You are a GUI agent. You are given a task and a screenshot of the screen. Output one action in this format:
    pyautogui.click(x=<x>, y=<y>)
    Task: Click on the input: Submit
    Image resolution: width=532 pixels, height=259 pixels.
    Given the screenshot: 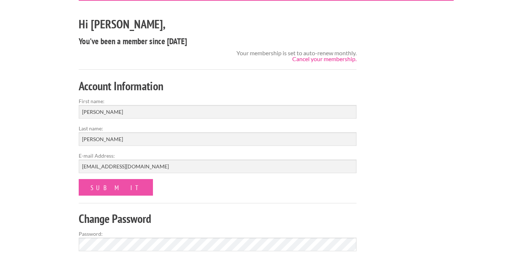 What is the action you would take?
    pyautogui.click(x=116, y=188)
    